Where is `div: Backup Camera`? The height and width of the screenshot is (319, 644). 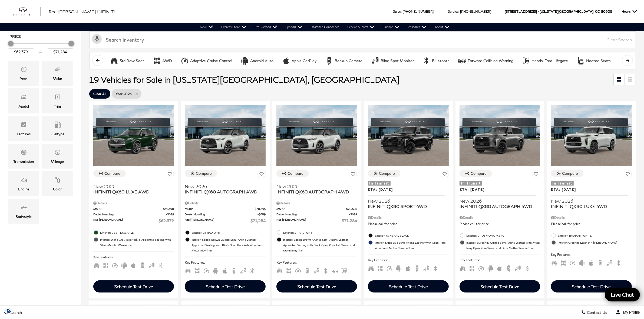 div: Backup Camera is located at coordinates (329, 61).